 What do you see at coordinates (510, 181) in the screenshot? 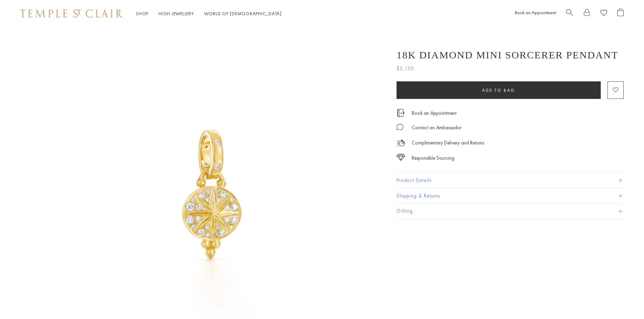
I see `button: Product Details` at bounding box center [510, 181].